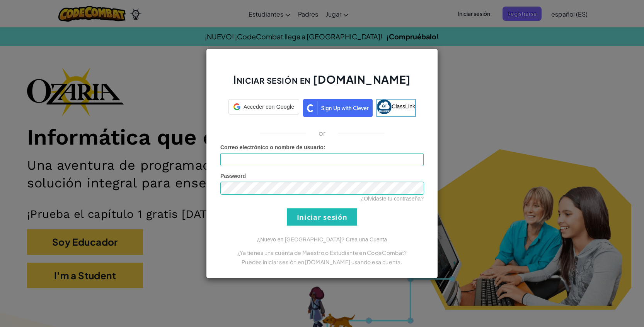 This screenshot has height=327, width=644. Describe the element at coordinates (403, 106) in the screenshot. I see `span: ClassLink` at that location.